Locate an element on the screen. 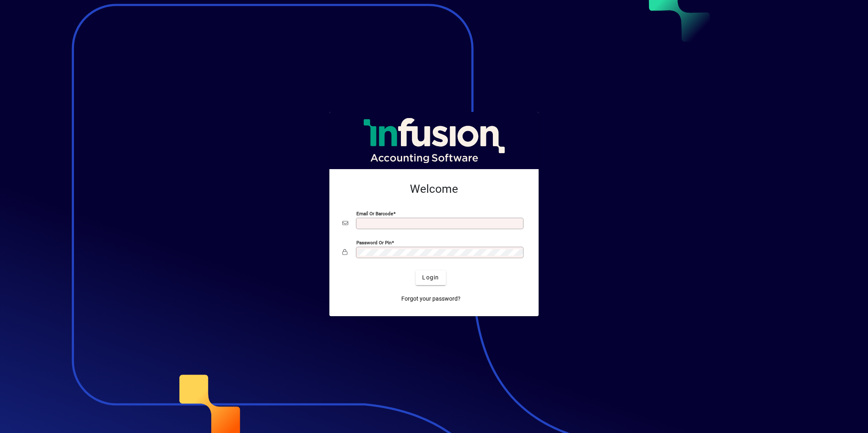 The width and height of the screenshot is (868, 433). button: Login is located at coordinates (430, 278).